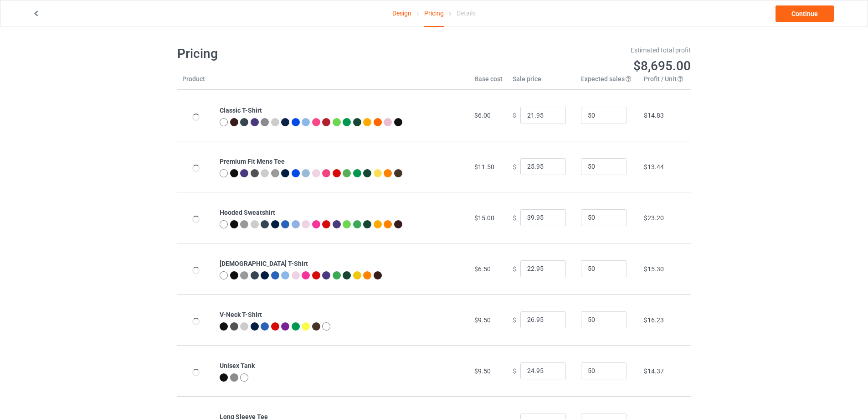 This screenshot has height=419, width=868. Describe the element at coordinates (665, 82) in the screenshot. I see `th: Profit / Unit` at that location.